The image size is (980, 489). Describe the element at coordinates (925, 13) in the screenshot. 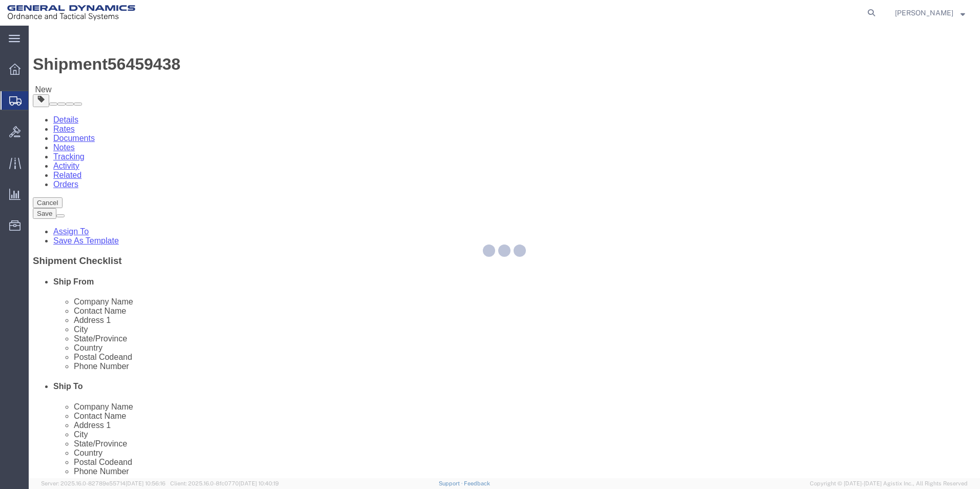

I see `span: LaShirl Montgomery` at that location.